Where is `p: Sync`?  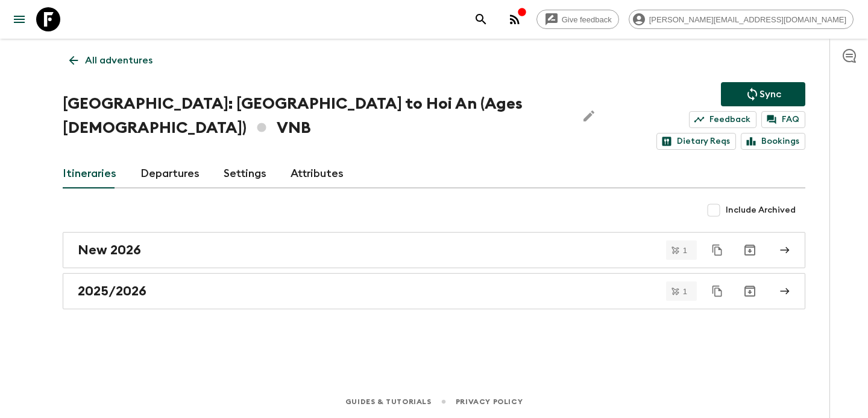 p: Sync is located at coordinates (771, 94).